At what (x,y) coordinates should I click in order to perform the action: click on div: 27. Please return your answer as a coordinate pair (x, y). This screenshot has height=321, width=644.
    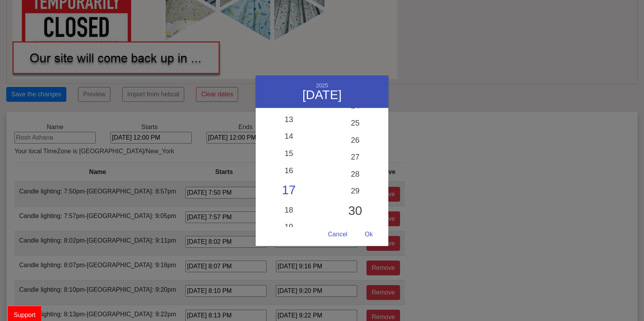
    Looking at the image, I should click on (355, 157).